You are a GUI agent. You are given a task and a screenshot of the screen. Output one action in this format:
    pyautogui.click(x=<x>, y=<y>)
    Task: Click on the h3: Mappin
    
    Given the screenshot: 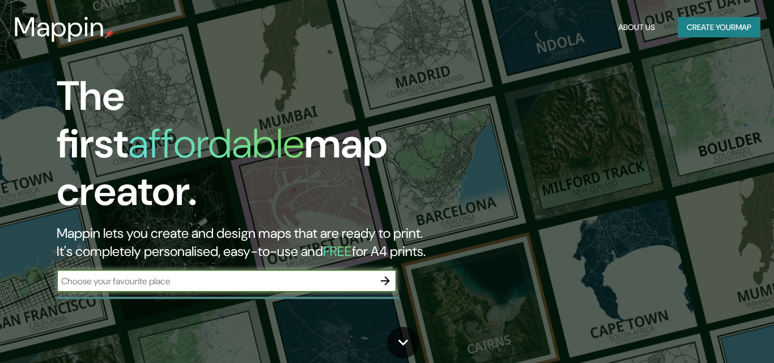 What is the action you would take?
    pyautogui.click(x=59, y=27)
    